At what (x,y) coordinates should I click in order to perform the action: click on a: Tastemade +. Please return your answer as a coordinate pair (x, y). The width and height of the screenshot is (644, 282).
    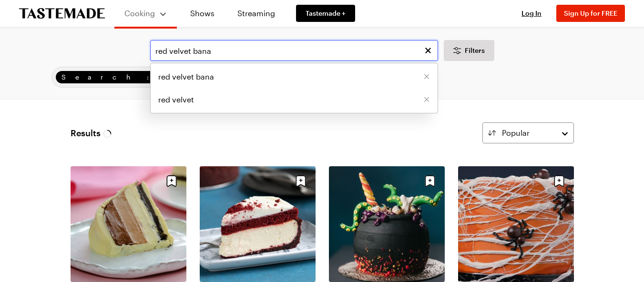
    Looking at the image, I should click on (325, 14).